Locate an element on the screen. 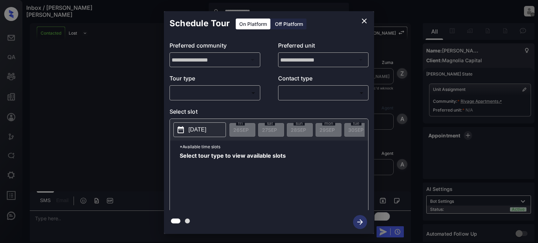  div: Off Platform is located at coordinates (289, 24).